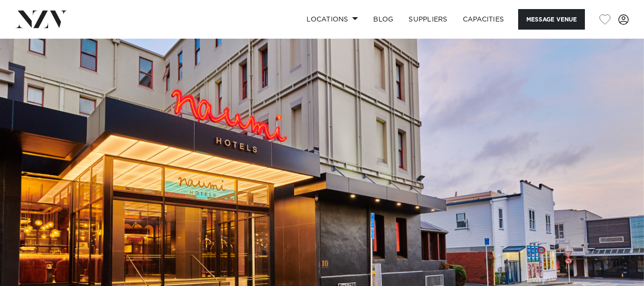 The width and height of the screenshot is (644, 286). I want to click on img: nzv-logo.png, so click(41, 19).